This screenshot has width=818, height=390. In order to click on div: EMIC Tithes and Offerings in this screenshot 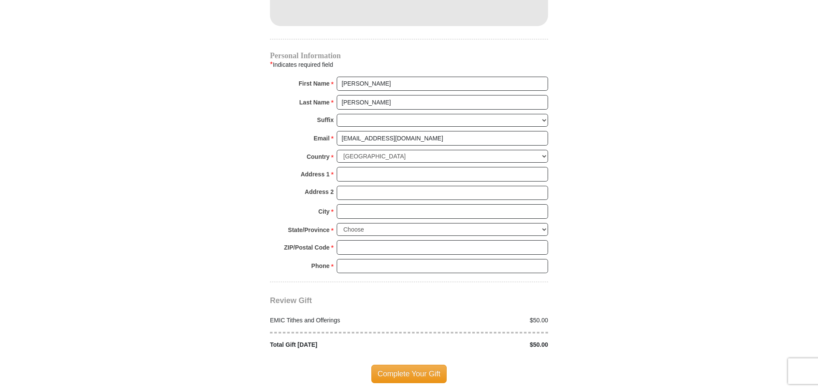, I will do `click(338, 320)`.